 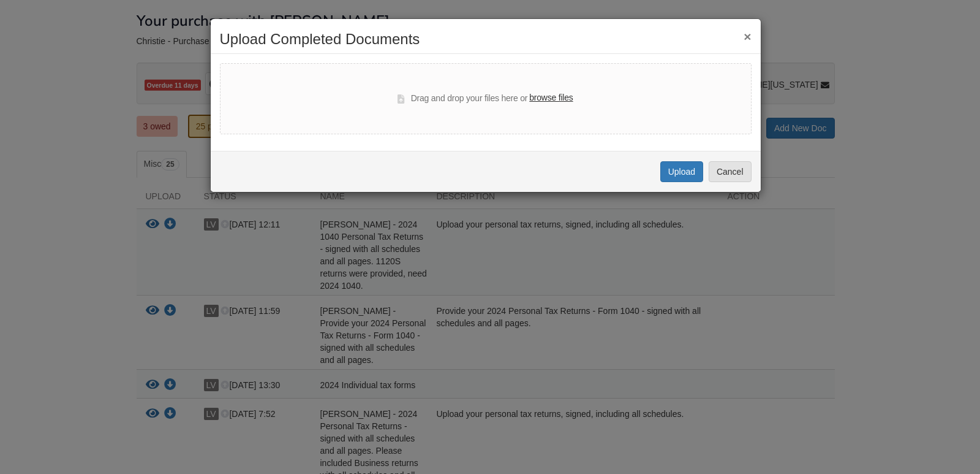 What do you see at coordinates (551, 98) in the screenshot?
I see `label: browse files` at bounding box center [551, 98].